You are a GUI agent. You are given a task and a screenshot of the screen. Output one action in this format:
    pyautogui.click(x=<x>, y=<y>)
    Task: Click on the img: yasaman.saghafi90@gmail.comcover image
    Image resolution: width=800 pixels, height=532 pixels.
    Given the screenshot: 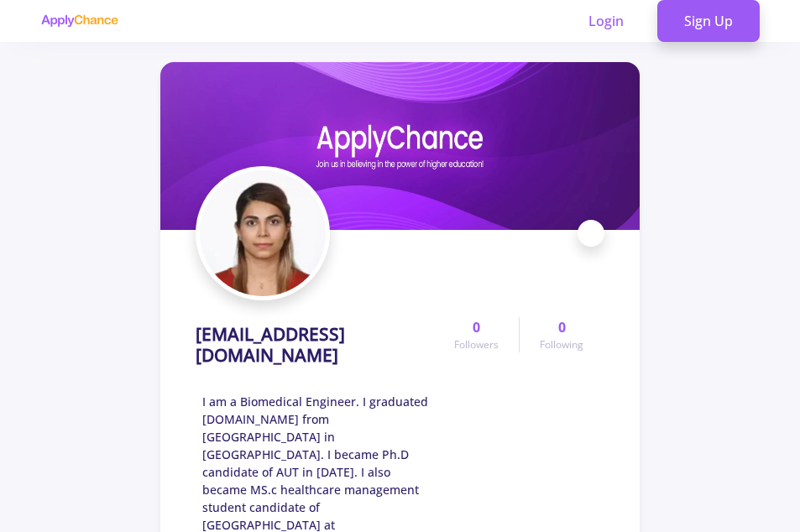 What is the action you would take?
    pyautogui.click(x=400, y=146)
    